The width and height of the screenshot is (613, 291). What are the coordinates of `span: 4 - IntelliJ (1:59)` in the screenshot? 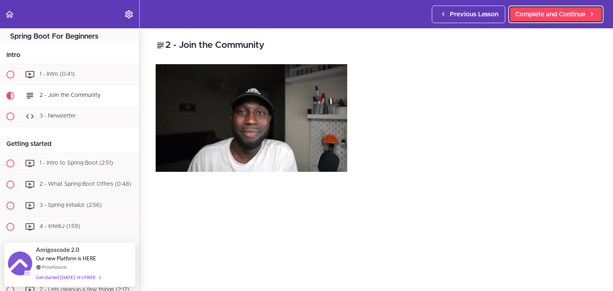 It's located at (60, 227).